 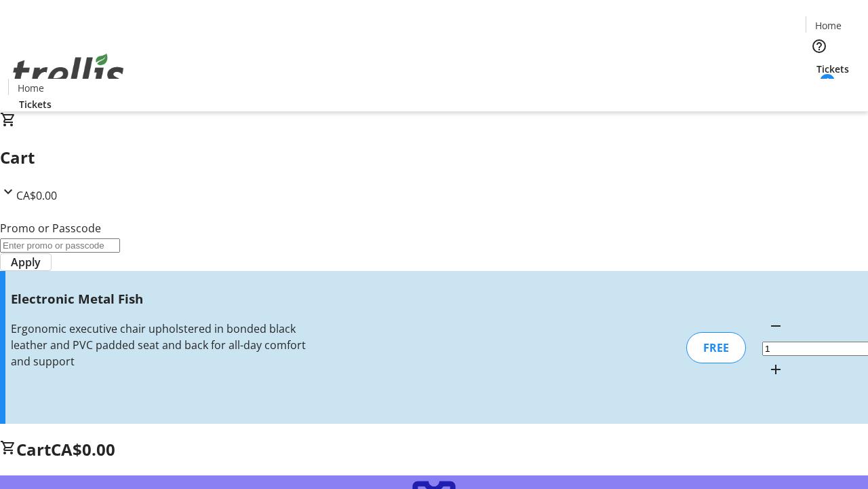 What do you see at coordinates (776, 369) in the screenshot?
I see `button: Increment by one` at bounding box center [776, 369].